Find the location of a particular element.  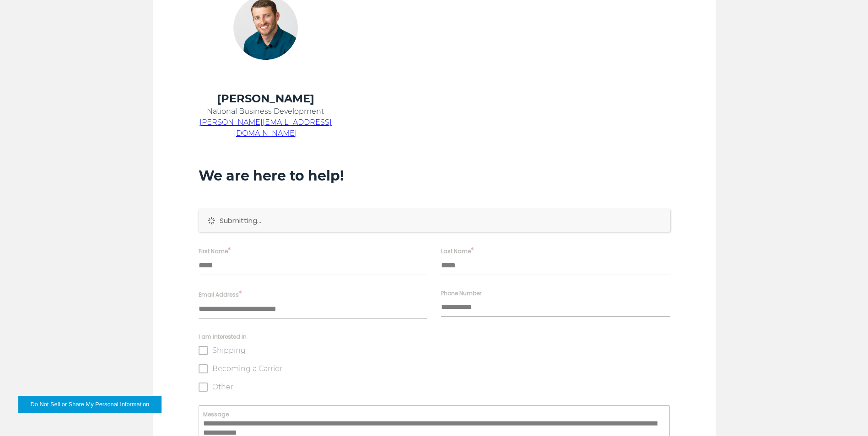

button: Do Not Sell or Share My Personal Information is located at coordinates (90, 404).